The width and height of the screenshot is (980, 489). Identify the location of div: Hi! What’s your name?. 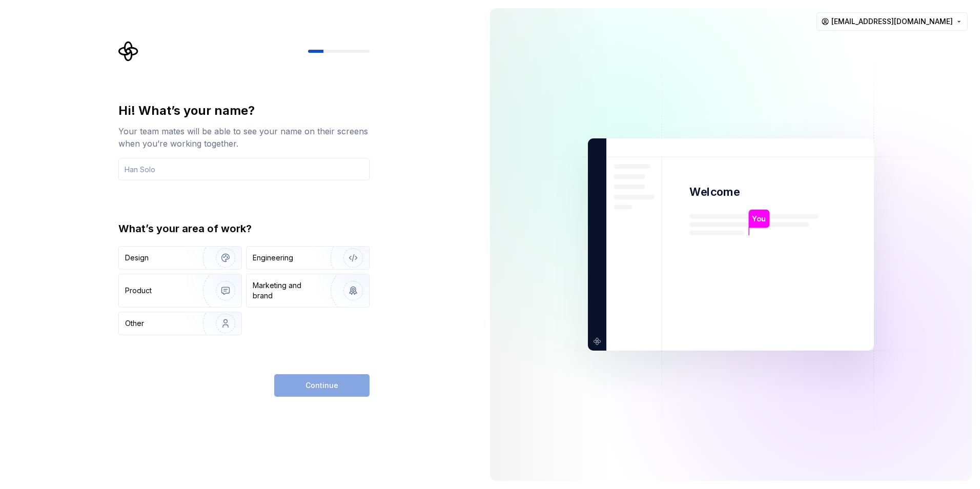
(244, 111).